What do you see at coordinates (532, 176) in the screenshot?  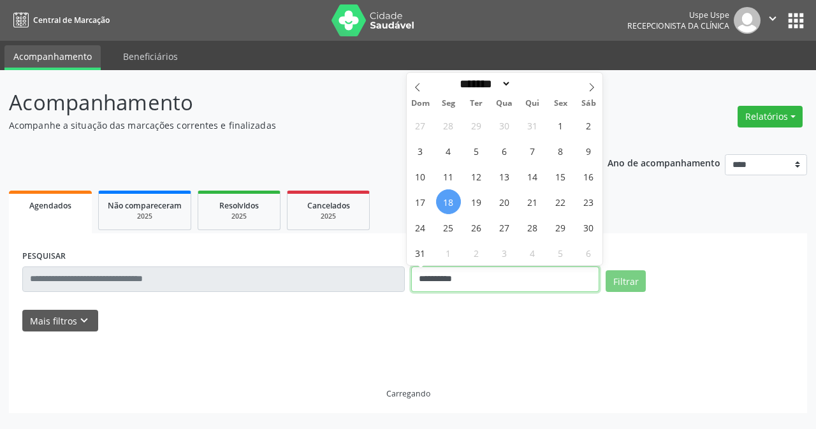 I see `span: Agosto 14, 2025` at bounding box center [532, 176].